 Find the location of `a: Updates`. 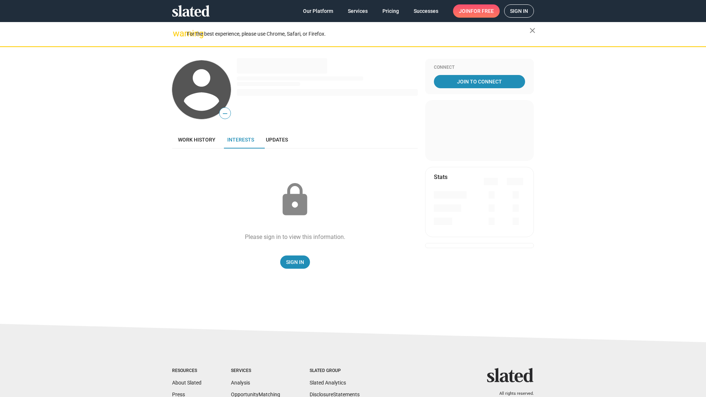

a: Updates is located at coordinates (277, 140).